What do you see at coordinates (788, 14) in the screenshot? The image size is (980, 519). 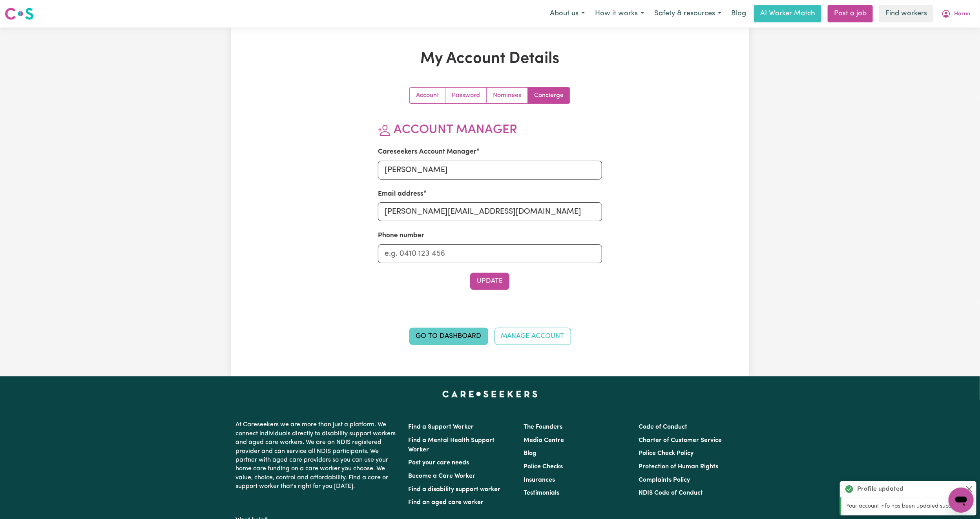 I see `a: AI Worker Match` at bounding box center [788, 14].